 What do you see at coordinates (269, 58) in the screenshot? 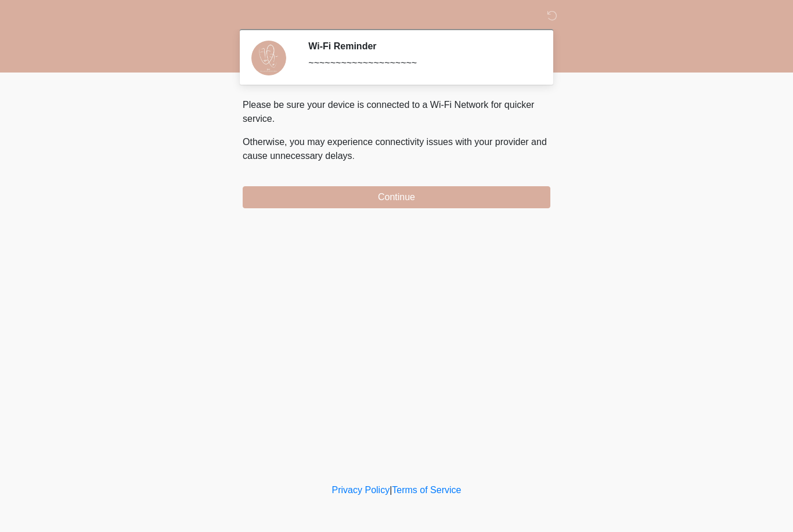
I see `img: Agent Avatar` at bounding box center [269, 58].